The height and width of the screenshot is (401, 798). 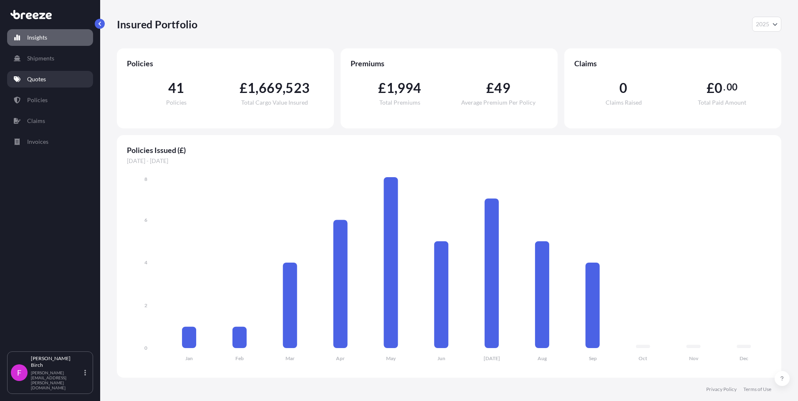 I want to click on a: Insights, so click(x=50, y=38).